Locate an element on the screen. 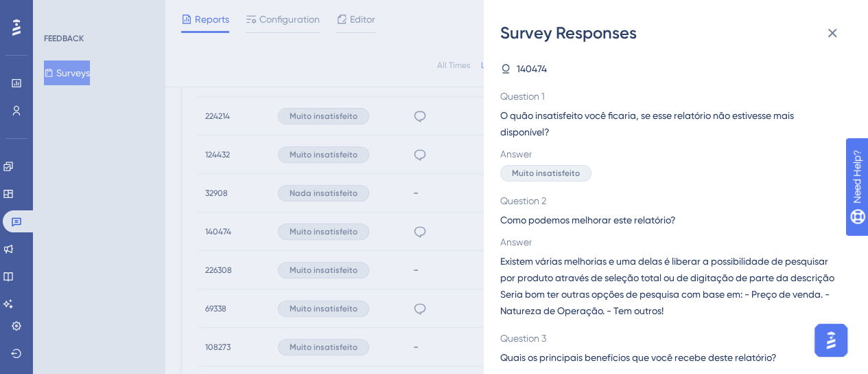 The width and height of the screenshot is (868, 374). span: Existem várias melhorias e uma delas é liberar a possibilidade de pesquisar por produto através d... is located at coordinates (670, 286).